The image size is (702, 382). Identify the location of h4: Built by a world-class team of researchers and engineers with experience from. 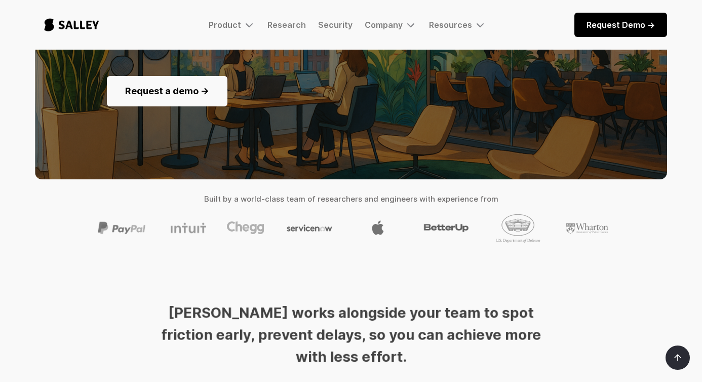
(351, 199).